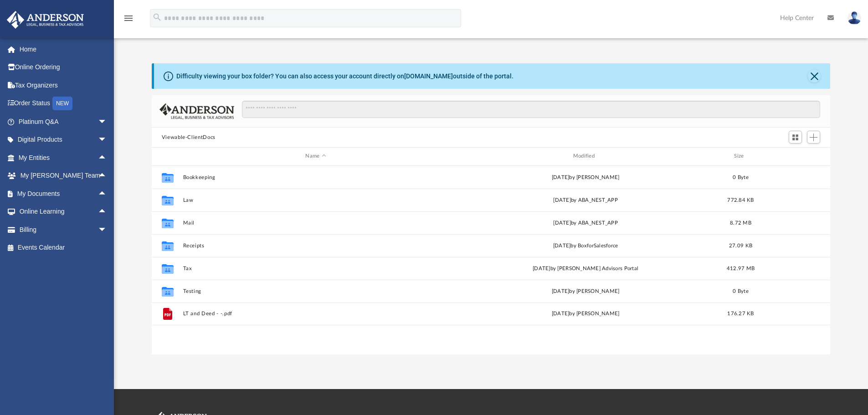  Describe the element at coordinates (63, 85) in the screenshot. I see `a: Tax Organizers` at that location.